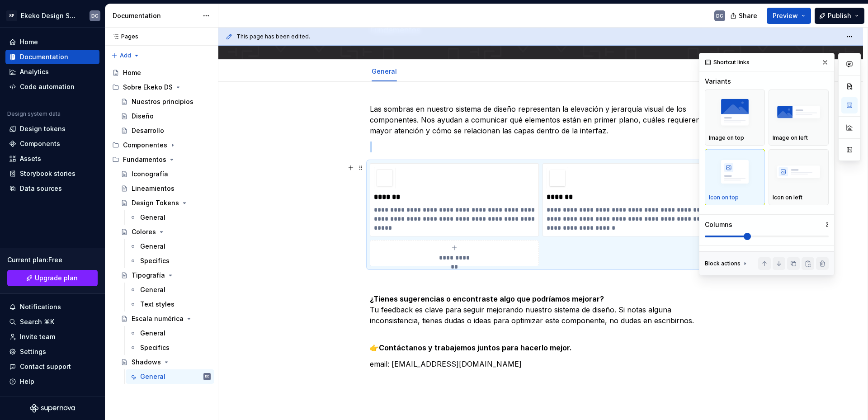  Describe the element at coordinates (52, 57) in the screenshot. I see `a: Documentation` at that location.